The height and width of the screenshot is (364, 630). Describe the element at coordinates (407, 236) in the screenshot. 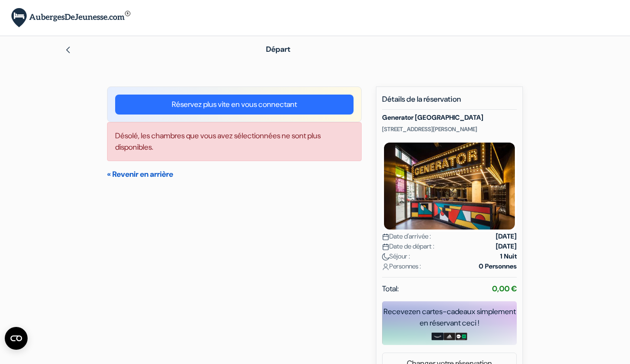

I see `span: Date d'arrivée :` at that location.